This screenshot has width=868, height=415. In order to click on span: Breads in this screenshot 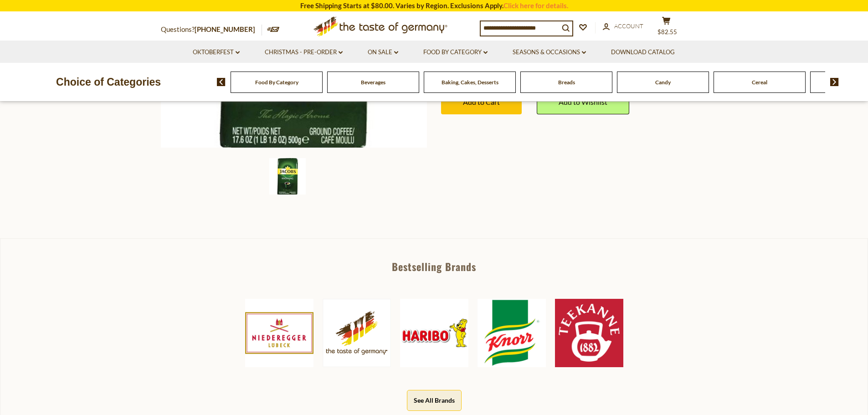, I will do `click(566, 82)`.